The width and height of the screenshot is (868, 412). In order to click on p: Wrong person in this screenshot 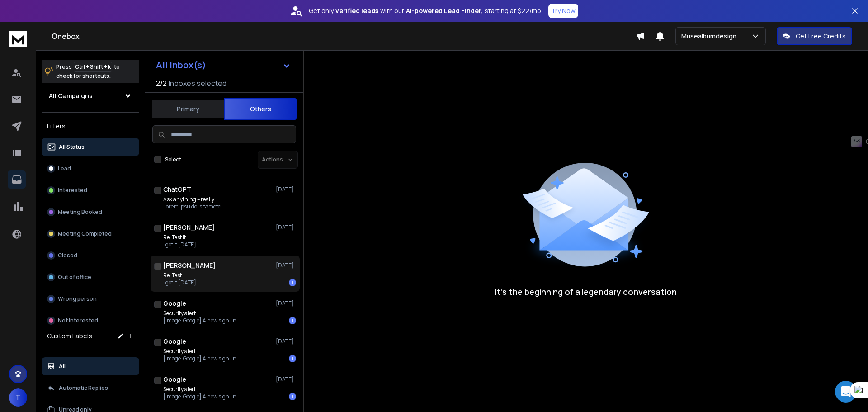, I will do `click(77, 299)`.